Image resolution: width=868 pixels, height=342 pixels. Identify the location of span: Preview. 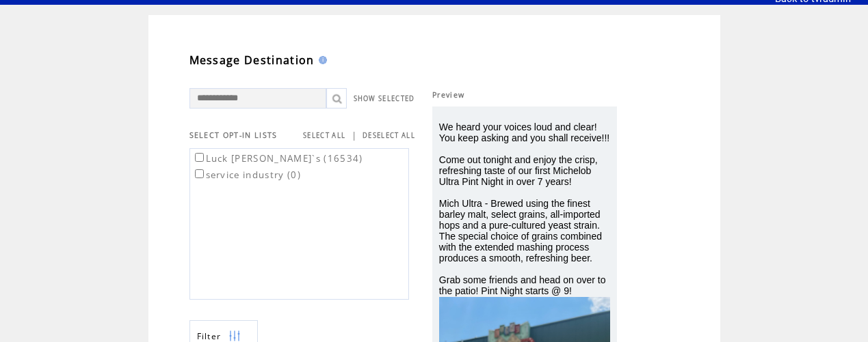
(448, 95).